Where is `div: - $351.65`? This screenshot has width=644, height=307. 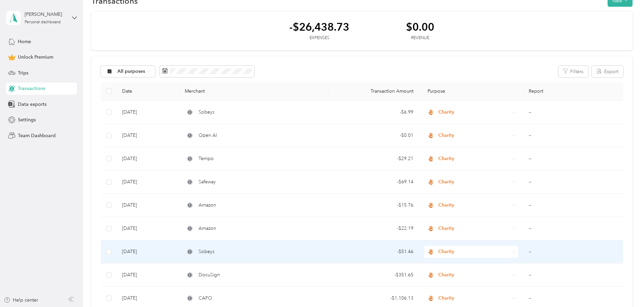
div: - $351.65 is located at coordinates (374, 275).